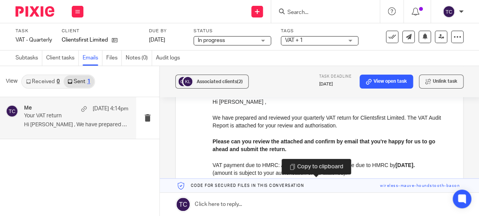 Image resolution: width=479 pixels, height=216 pixels. I want to click on span: Associated clients, so click(220, 82).